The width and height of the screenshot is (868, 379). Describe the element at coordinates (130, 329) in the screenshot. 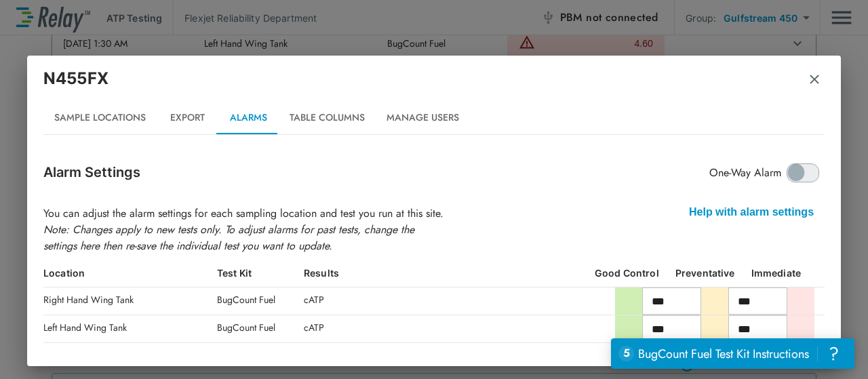

I see `div: Left Hand Wing Tank` at that location.